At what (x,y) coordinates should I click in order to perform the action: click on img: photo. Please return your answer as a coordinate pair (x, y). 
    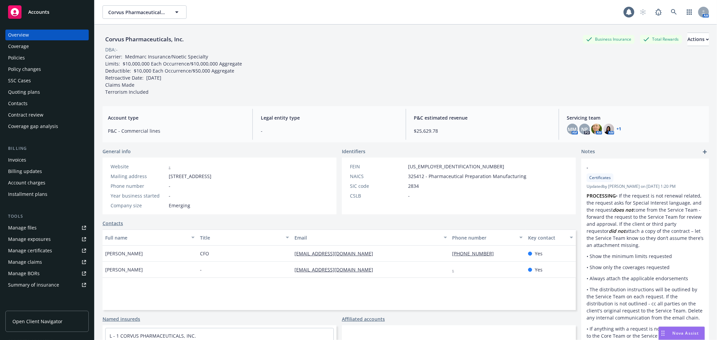
    Looking at the image, I should click on (597, 129).